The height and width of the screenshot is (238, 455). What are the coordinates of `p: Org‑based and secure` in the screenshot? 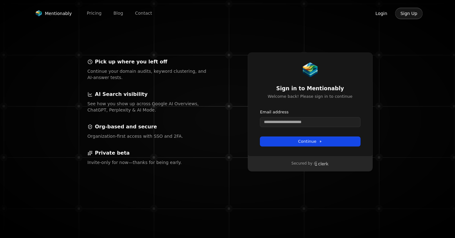 It's located at (126, 127).